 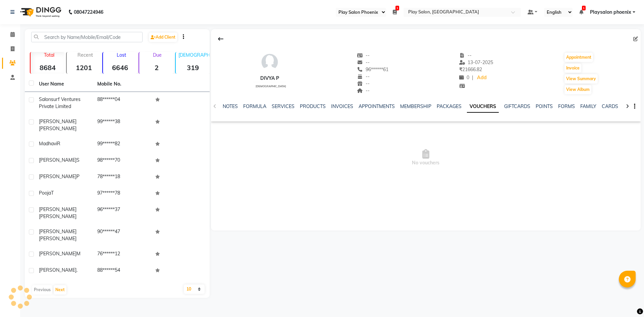 I want to click on span: 0, so click(x=464, y=77).